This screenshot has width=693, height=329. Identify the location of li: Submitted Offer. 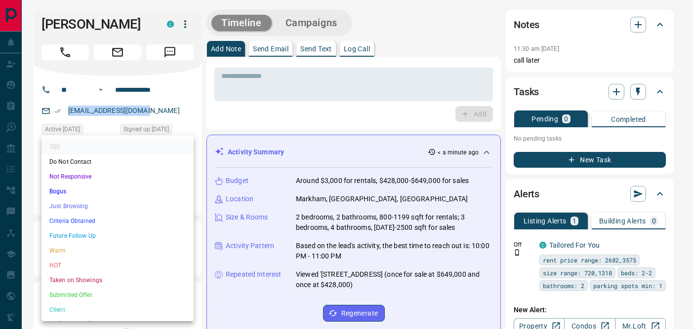
(117, 295).